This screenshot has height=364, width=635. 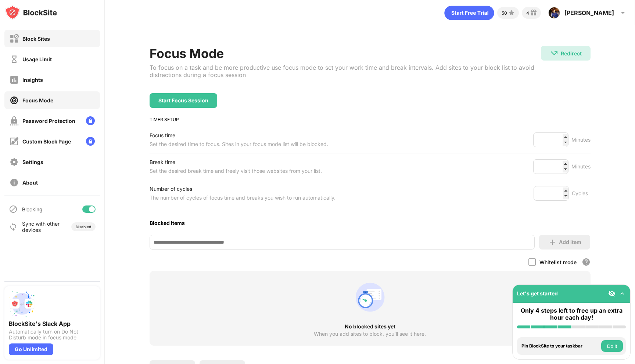 What do you see at coordinates (622, 293) in the screenshot?
I see `img: omni-setup-toggle.svg` at bounding box center [622, 293].